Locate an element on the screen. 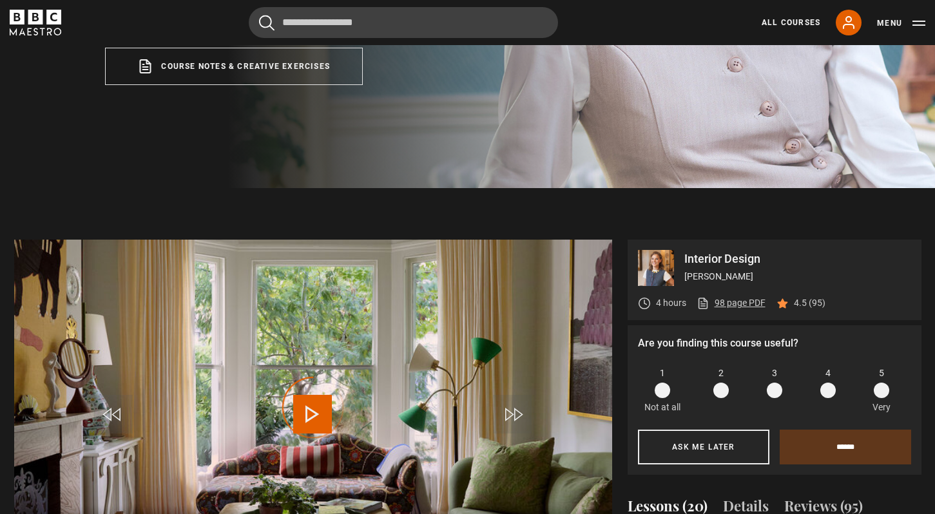  a: Course notes & creative exercises is located at coordinates (234, 66).